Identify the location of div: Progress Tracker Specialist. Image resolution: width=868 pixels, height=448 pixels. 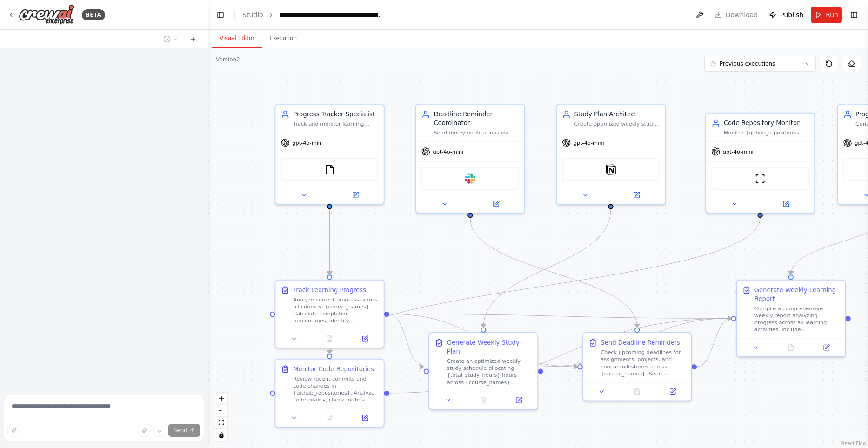
(335, 114).